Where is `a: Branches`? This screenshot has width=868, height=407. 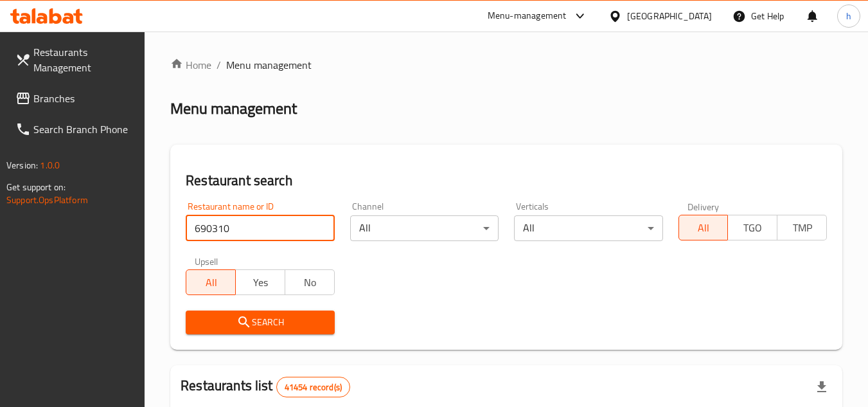 a: Branches is located at coordinates (75, 98).